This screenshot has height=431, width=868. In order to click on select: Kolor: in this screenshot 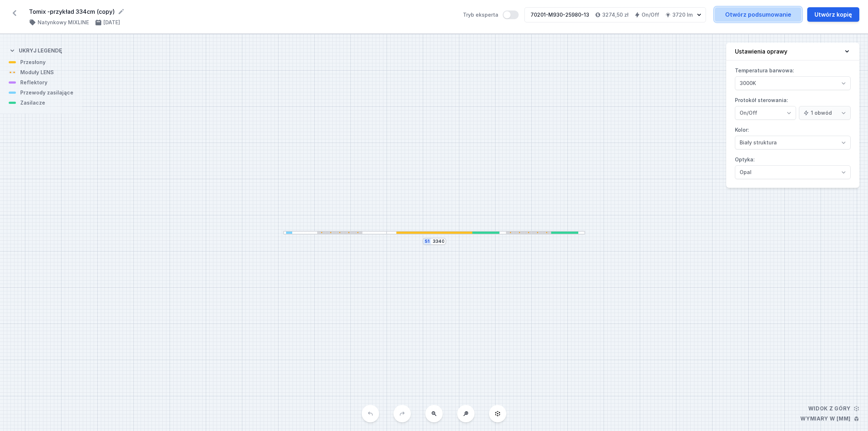, I will do `click(792, 143)`.